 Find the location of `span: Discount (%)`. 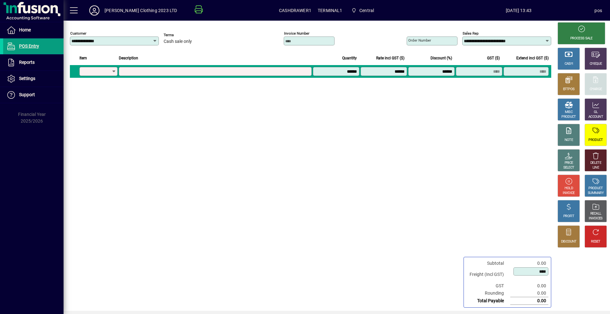

span: Discount (%) is located at coordinates (441, 58).